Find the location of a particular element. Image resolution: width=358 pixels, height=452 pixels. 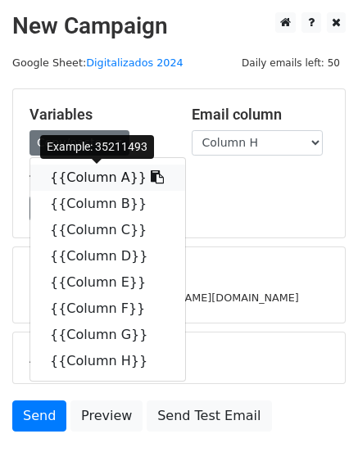

small: Google Sheet: is located at coordinates (97, 62).